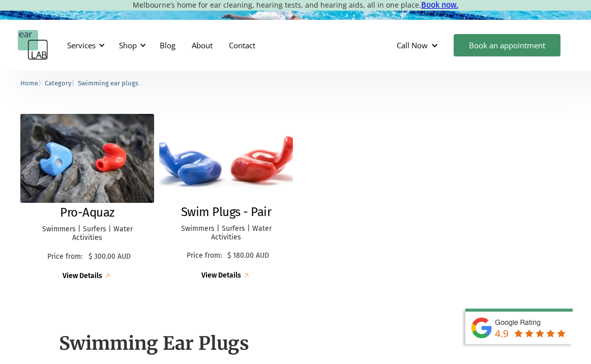  I want to click on a: Blog, so click(167, 45).